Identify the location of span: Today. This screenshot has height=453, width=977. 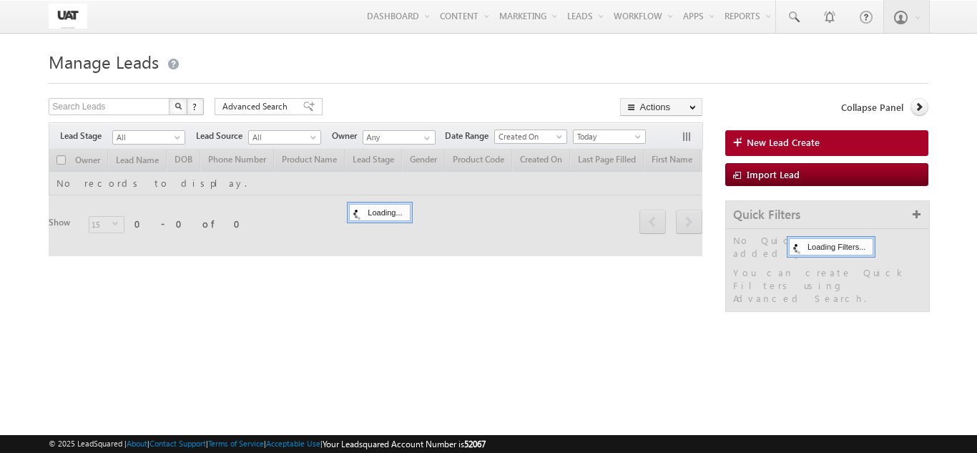
(607, 137).